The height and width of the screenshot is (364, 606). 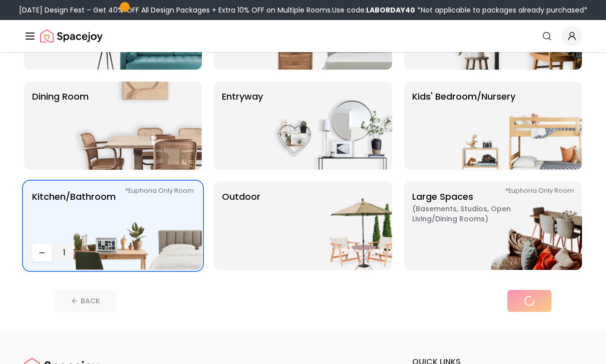 I want to click on p: Large Spaces, so click(x=475, y=226).